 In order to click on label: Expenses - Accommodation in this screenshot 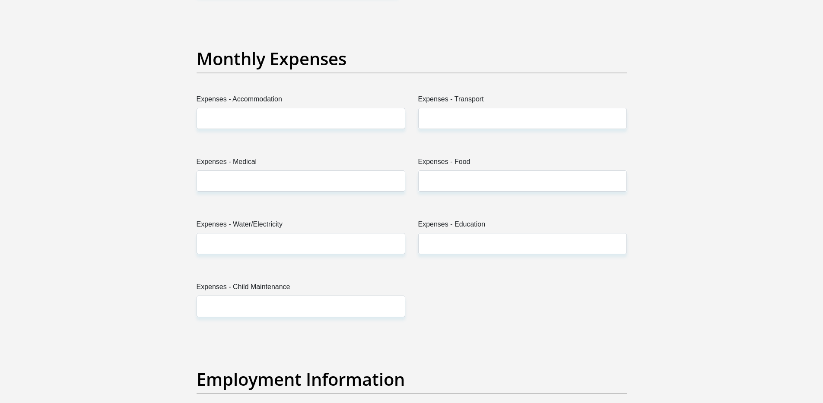, I will do `click(301, 101)`.